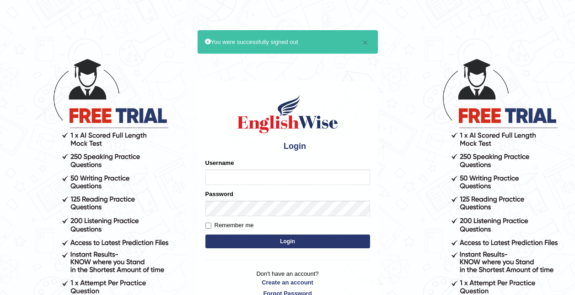  Describe the element at coordinates (288, 241) in the screenshot. I see `button: Login` at that location.